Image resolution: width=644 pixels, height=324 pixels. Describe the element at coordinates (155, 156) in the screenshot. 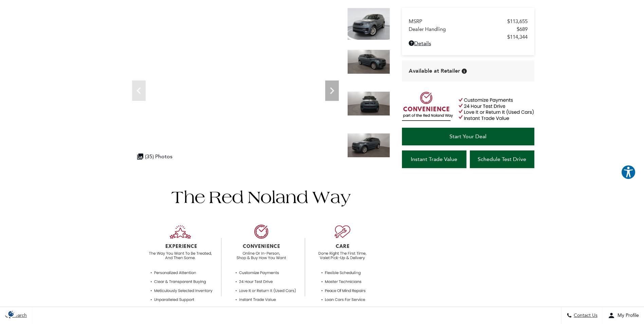

I see `div: (35) Photos` at that location.